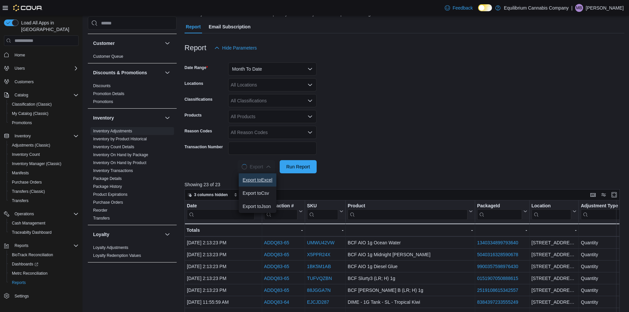 The image size is (629, 312). I want to click on a: Loyalty Redemption Values, so click(117, 255).